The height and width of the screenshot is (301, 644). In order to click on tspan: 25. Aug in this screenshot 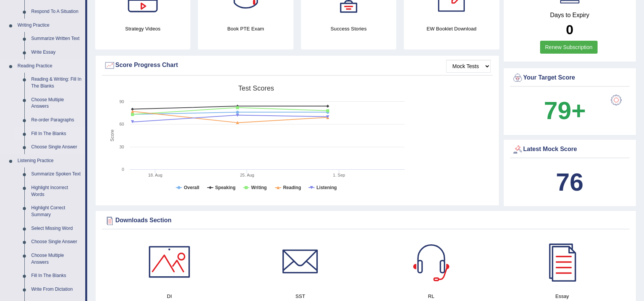, I will do `click(247, 175)`.